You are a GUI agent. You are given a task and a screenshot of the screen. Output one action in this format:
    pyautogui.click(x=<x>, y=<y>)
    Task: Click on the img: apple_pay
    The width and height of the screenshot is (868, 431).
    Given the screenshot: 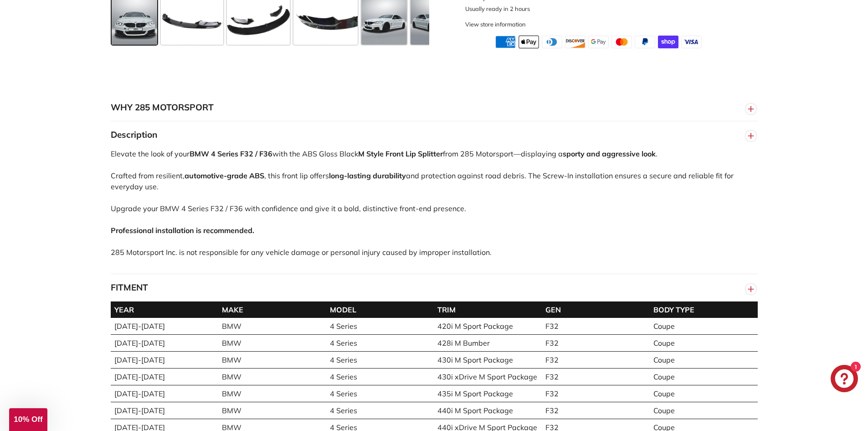 What is the action you would take?
    pyautogui.click(x=529, y=42)
    